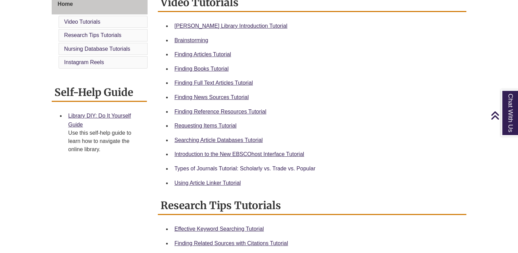  What do you see at coordinates (99, 93) in the screenshot?
I see `h2: Self-Help Guide` at bounding box center [99, 93].